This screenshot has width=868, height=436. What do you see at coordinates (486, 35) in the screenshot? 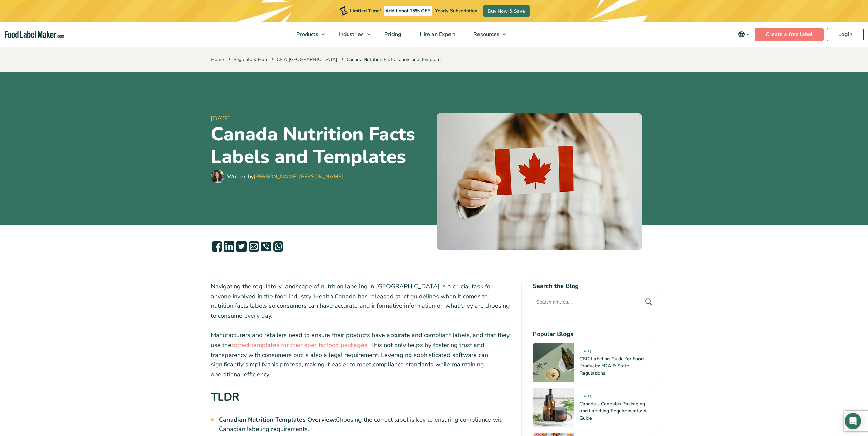
I see `span: Resources` at bounding box center [486, 35].